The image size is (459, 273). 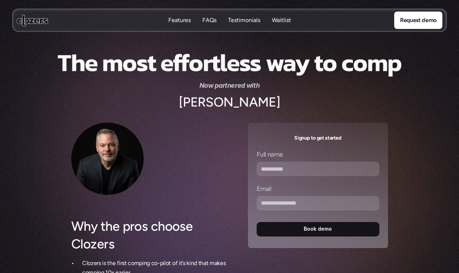 I want to click on h2: Why the pros choose Clozers, so click(x=151, y=235).